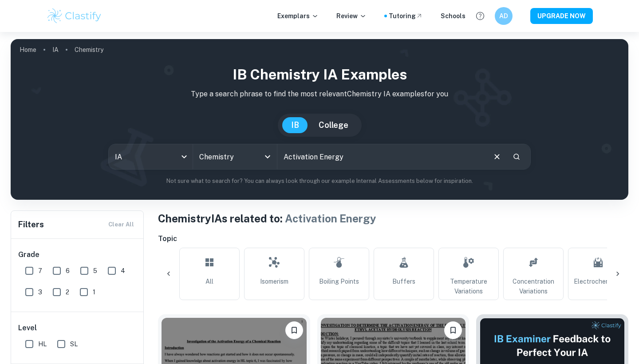  I want to click on h1: Chemistry IAs related to:, so click(393, 218).